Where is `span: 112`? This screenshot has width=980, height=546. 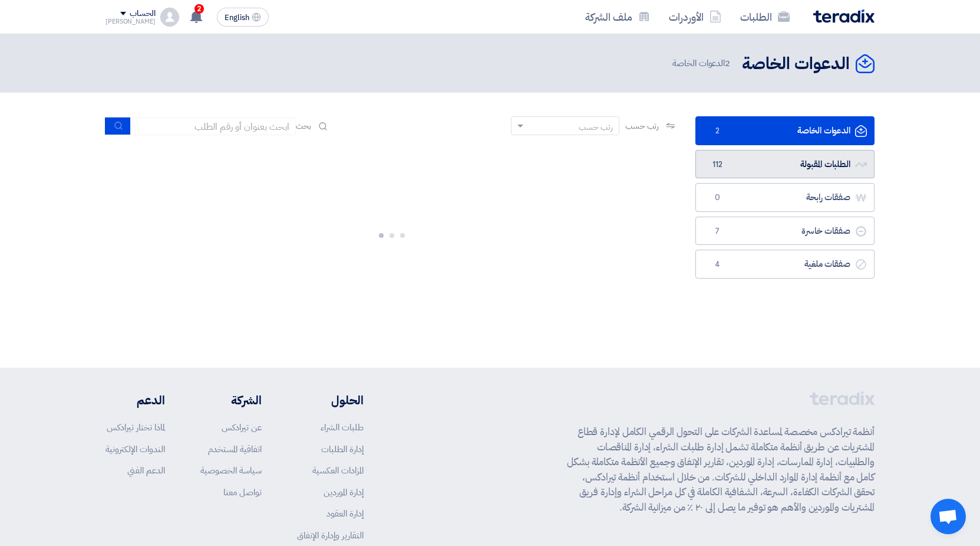
span: 112 is located at coordinates (718, 165).